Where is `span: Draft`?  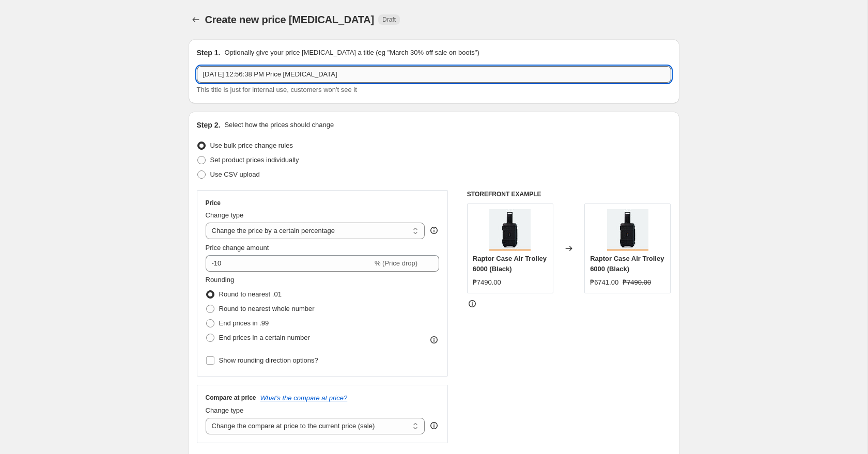 span: Draft is located at coordinates (389, 20).